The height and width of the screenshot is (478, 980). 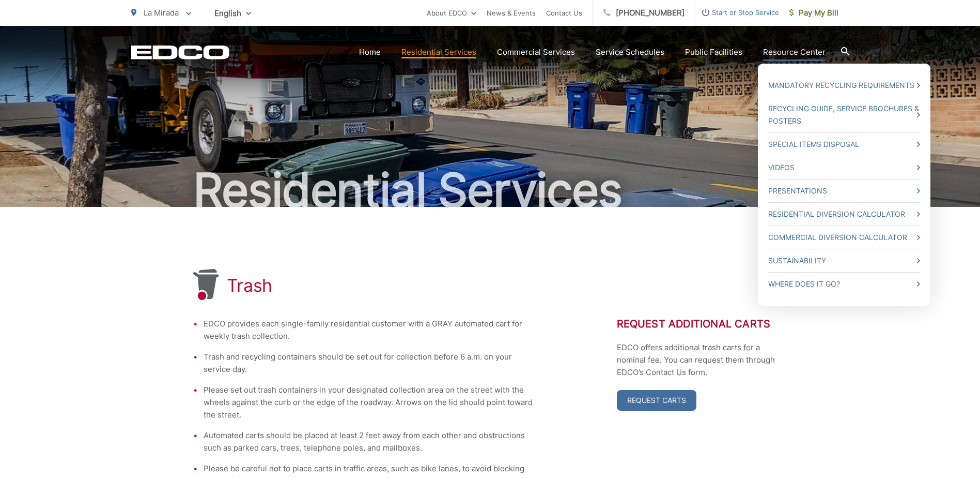 I want to click on span: La Mirada, so click(x=161, y=12).